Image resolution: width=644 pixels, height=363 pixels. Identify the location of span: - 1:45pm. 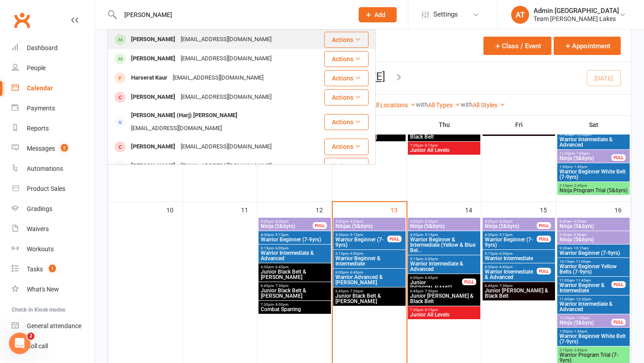
(580, 331).